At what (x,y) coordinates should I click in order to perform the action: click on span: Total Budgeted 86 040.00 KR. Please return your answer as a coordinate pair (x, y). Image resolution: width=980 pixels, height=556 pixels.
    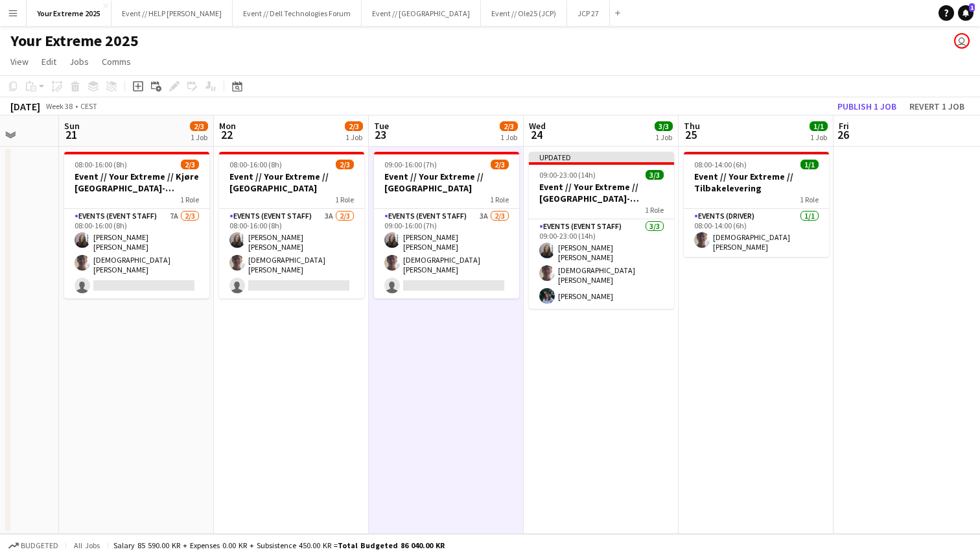
    Looking at the image, I should click on (391, 545).